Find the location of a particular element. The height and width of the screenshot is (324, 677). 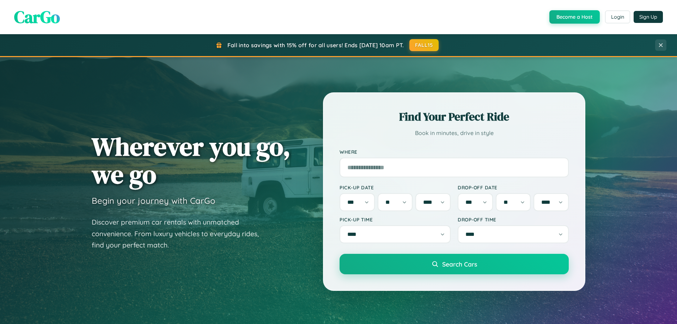

label: Pick-up Time is located at coordinates (395, 219).